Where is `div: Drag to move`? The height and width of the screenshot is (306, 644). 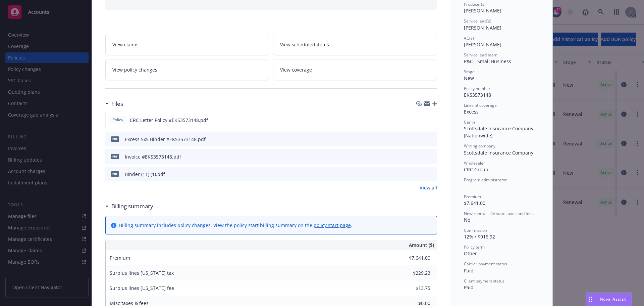
div: Drag to move is located at coordinates (590, 299).